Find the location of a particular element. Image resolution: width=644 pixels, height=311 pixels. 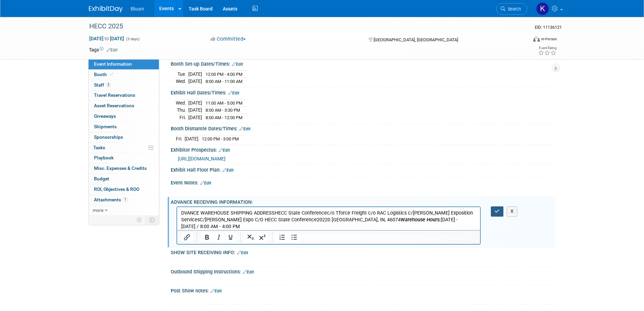

a: Attachments1 is located at coordinates (124, 200).